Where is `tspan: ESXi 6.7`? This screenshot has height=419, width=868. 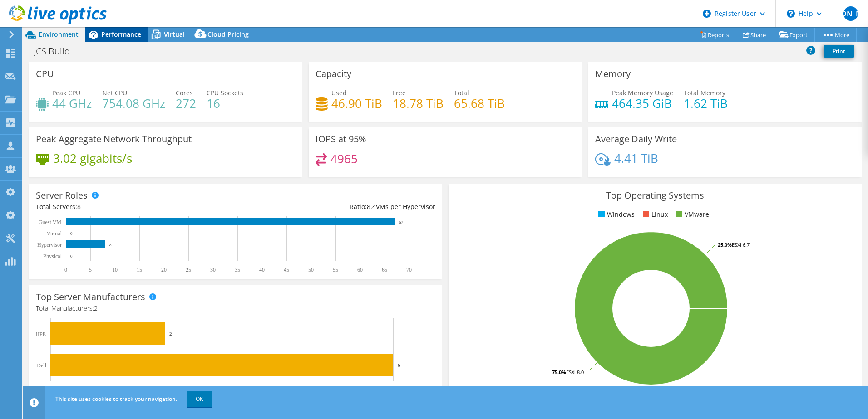
tspan: ESXi 6.7 is located at coordinates (741, 245).